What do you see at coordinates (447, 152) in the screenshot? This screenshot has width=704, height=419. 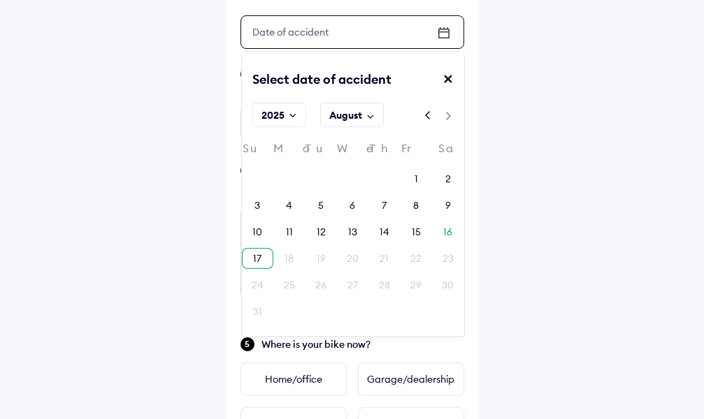 I see `div: Sa` at bounding box center [447, 152].